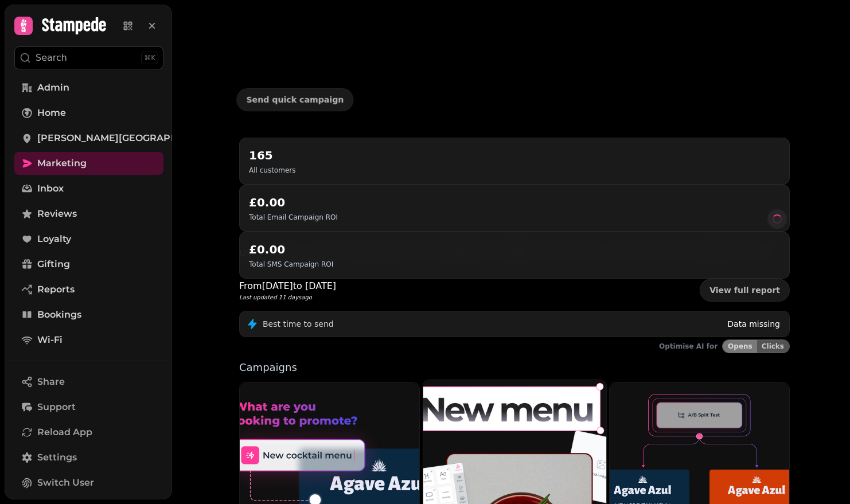 The width and height of the screenshot is (850, 504). What do you see at coordinates (287, 297) in the screenshot?
I see `p: Last updated 11 days ago` at bounding box center [287, 297].